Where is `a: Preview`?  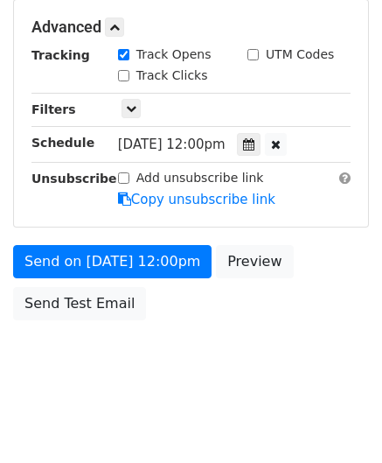 a: Preview is located at coordinates (255, 262).